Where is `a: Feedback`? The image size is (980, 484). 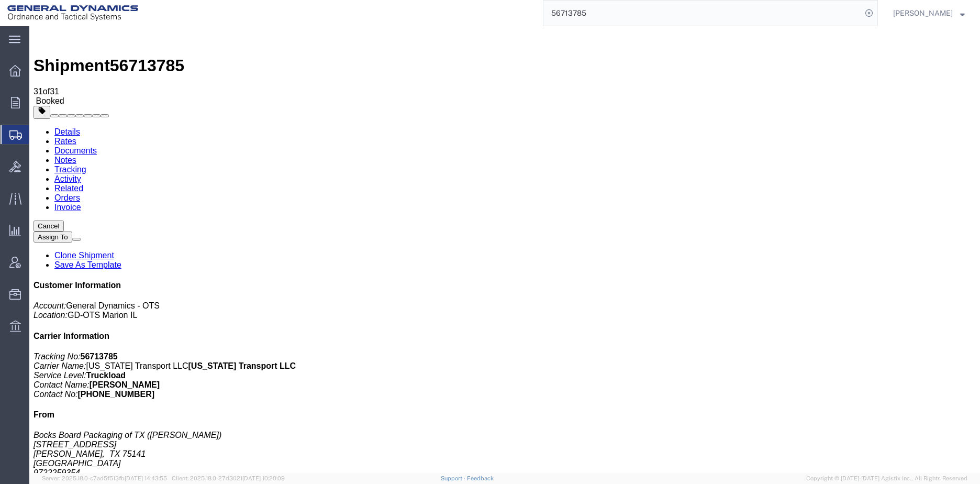 a: Feedback is located at coordinates (480, 478).